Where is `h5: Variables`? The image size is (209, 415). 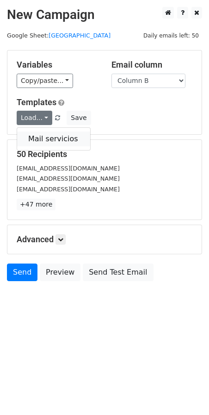 h5: Variables is located at coordinates (57, 65).